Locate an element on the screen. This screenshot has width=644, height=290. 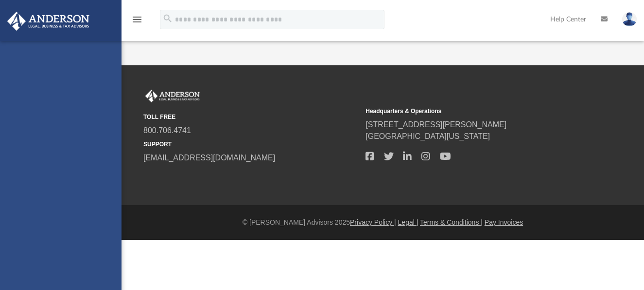
i: search is located at coordinates (168, 19).